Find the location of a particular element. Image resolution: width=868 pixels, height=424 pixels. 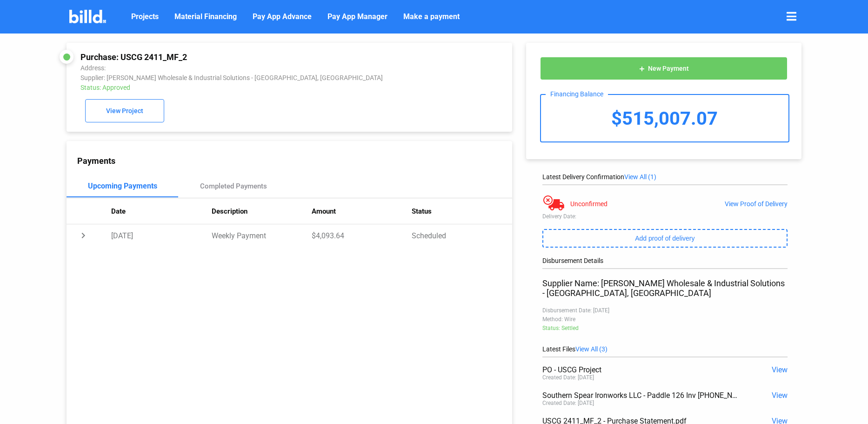

span: Material Financing is located at coordinates (206, 17).